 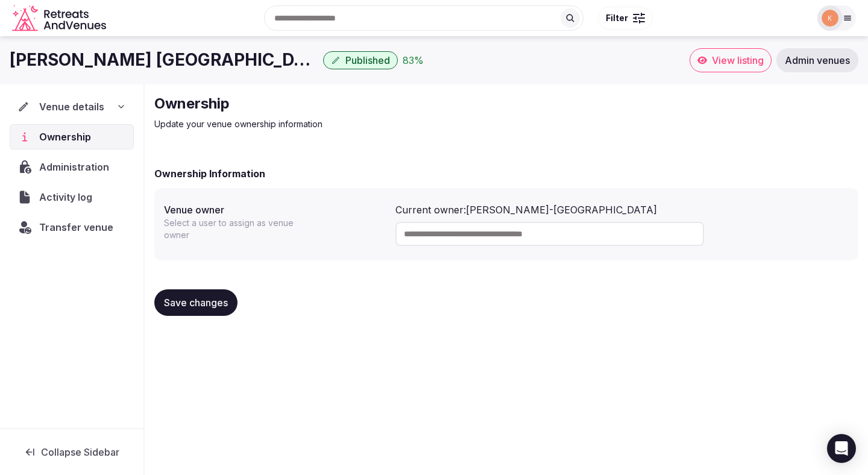 I want to click on button: Save changes, so click(x=196, y=303).